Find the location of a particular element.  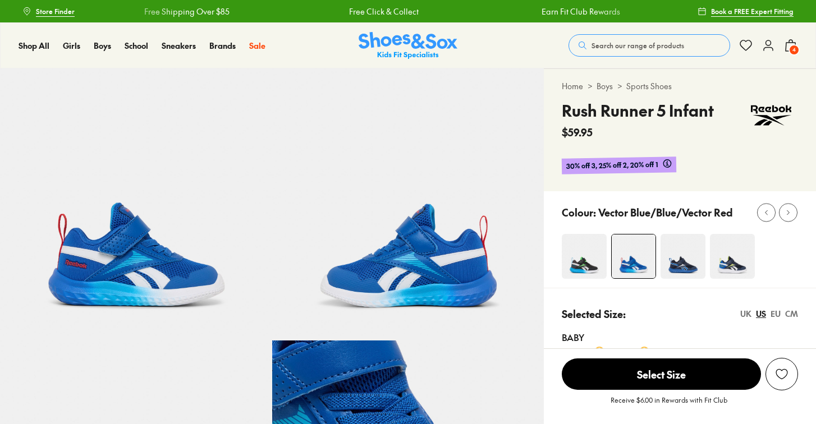

img: Vendor logo is located at coordinates (771, 116).